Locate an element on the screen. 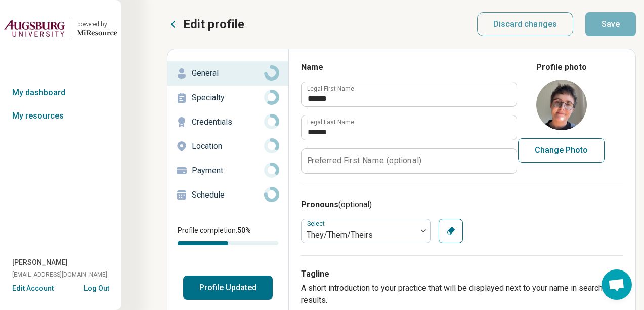 The width and height of the screenshot is (644, 310). button: Discard changes is located at coordinates (525, 24).